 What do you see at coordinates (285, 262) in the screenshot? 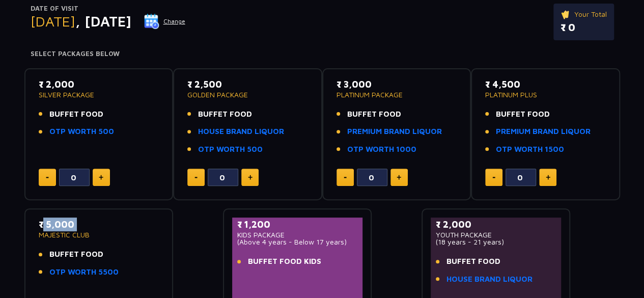
I see `span: BUFFET FOOD KIDS` at bounding box center [285, 262].